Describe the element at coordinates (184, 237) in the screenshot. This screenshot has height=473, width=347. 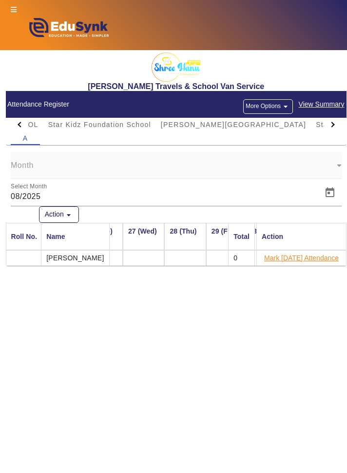
I see `th: 28 (Thu)` at that location.